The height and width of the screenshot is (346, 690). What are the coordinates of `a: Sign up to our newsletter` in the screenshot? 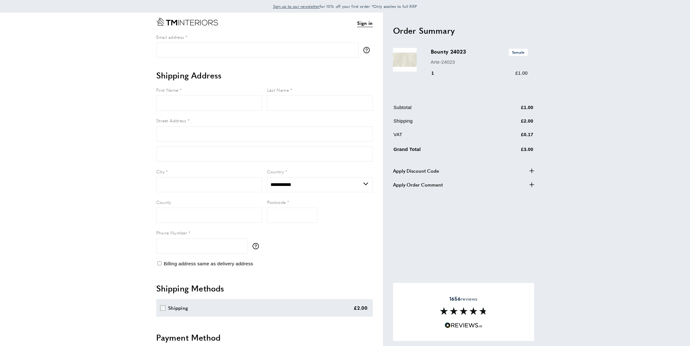 It's located at (296, 6).